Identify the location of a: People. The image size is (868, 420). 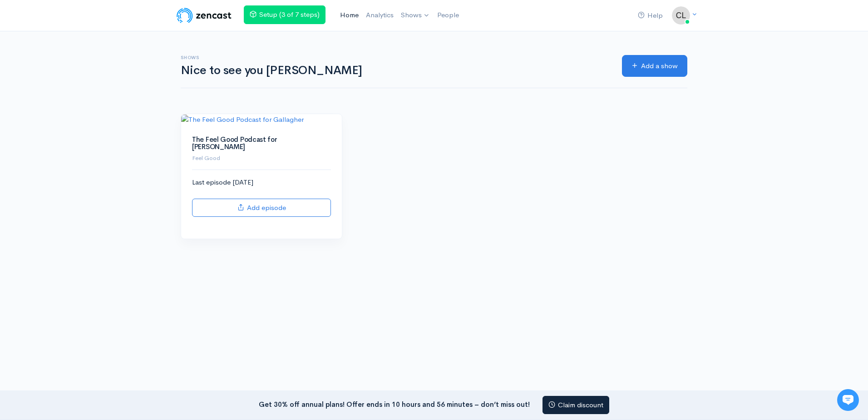
(448, 15).